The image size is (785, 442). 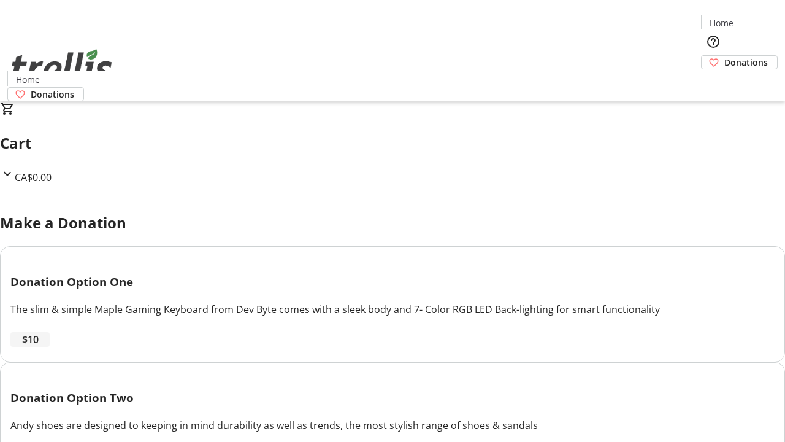 What do you see at coordinates (33, 177) in the screenshot?
I see `span: CA$0.00` at bounding box center [33, 177].